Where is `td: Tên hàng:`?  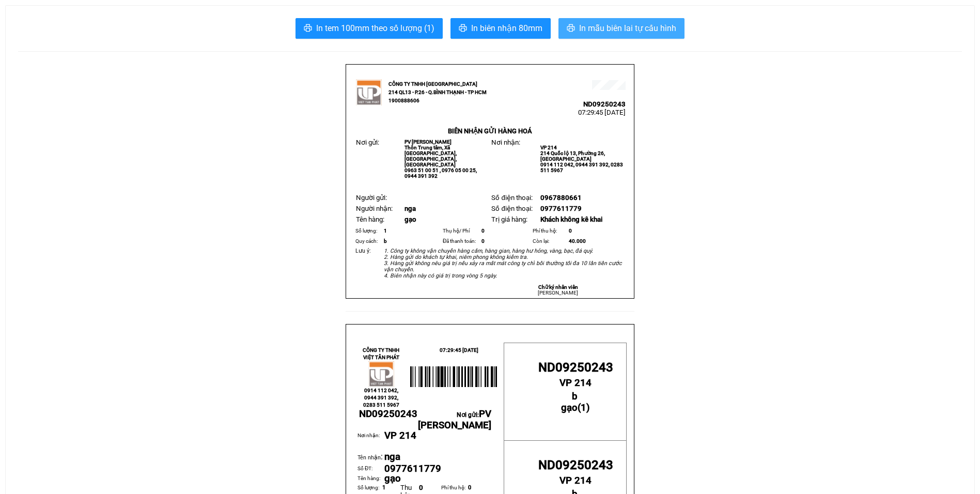
td: Tên hàng: is located at coordinates (371, 479).